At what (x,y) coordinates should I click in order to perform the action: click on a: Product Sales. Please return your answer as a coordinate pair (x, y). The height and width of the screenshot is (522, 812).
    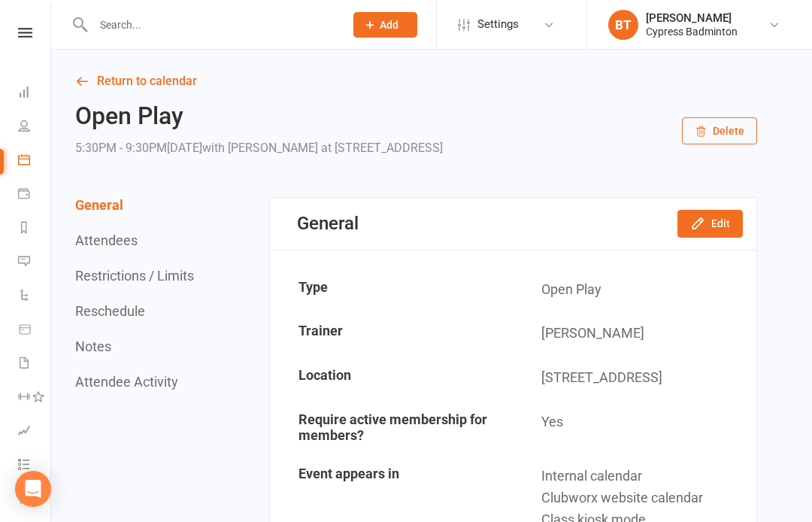
    Looking at the image, I should click on (35, 330).